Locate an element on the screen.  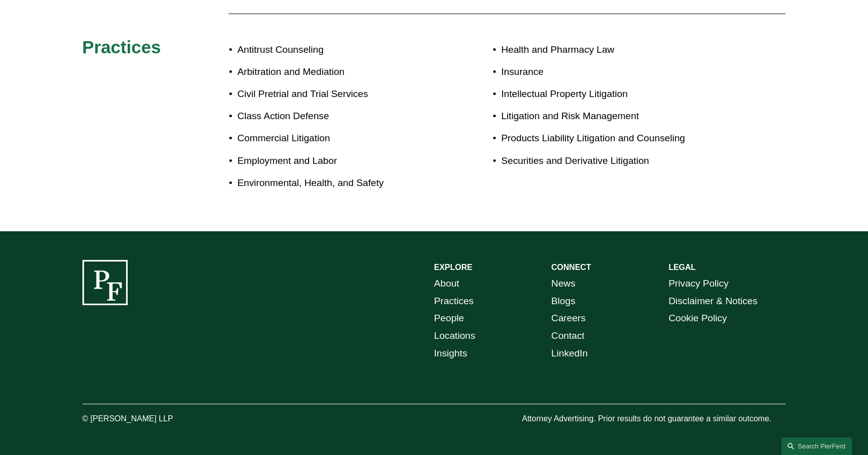
a: Careers is located at coordinates (568, 318).